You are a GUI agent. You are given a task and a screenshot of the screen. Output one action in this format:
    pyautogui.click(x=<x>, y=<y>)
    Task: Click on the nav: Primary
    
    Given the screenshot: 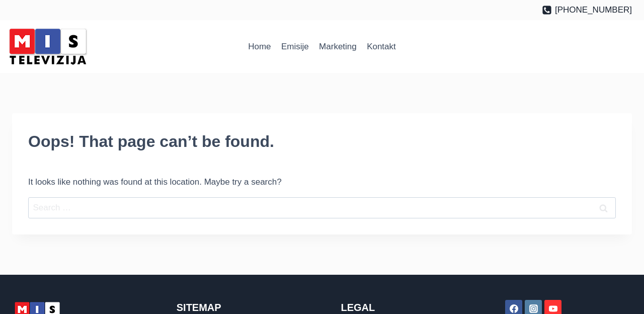 What is the action you would take?
    pyautogui.click(x=322, y=47)
    